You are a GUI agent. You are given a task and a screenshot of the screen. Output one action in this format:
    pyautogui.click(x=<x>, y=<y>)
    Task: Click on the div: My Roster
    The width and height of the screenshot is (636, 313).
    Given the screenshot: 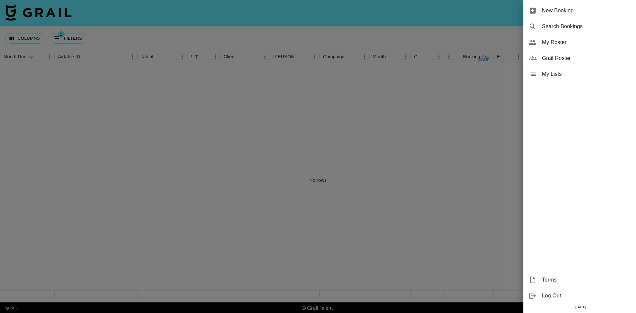 What is the action you would take?
    pyautogui.click(x=579, y=42)
    